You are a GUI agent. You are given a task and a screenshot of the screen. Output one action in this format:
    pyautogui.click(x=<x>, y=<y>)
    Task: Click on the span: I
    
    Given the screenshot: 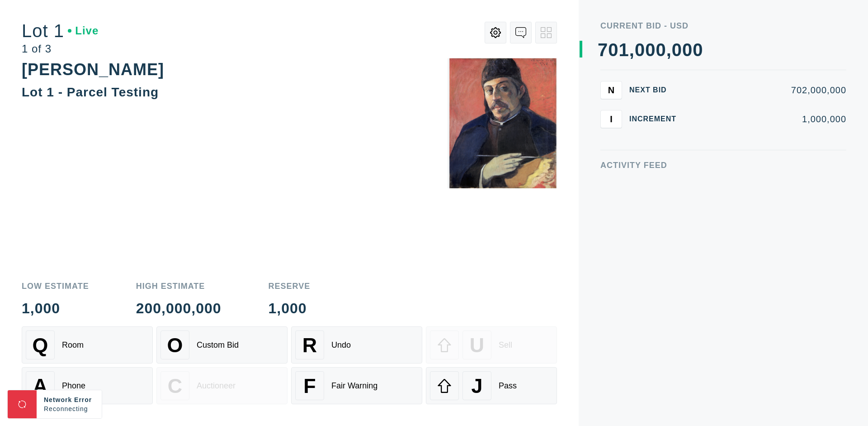 What is the action you would take?
    pyautogui.click(x=611, y=118)
    